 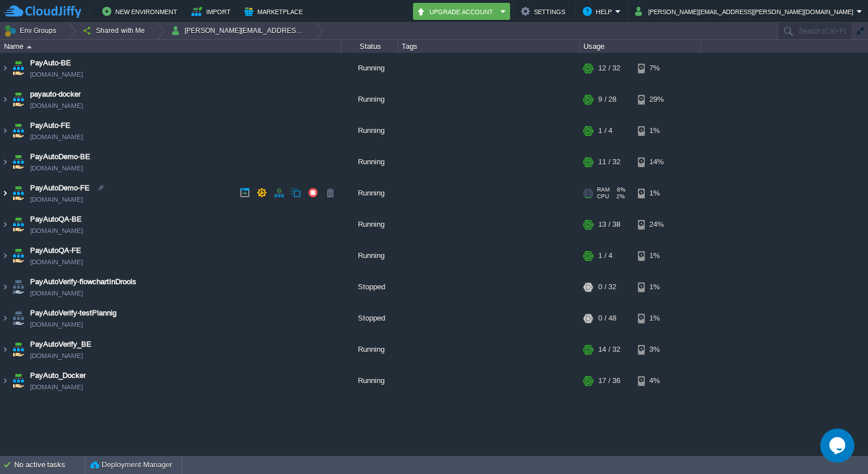 What do you see at coordinates (656, 162) in the screenshot?
I see `div: 14%` at bounding box center [656, 162].